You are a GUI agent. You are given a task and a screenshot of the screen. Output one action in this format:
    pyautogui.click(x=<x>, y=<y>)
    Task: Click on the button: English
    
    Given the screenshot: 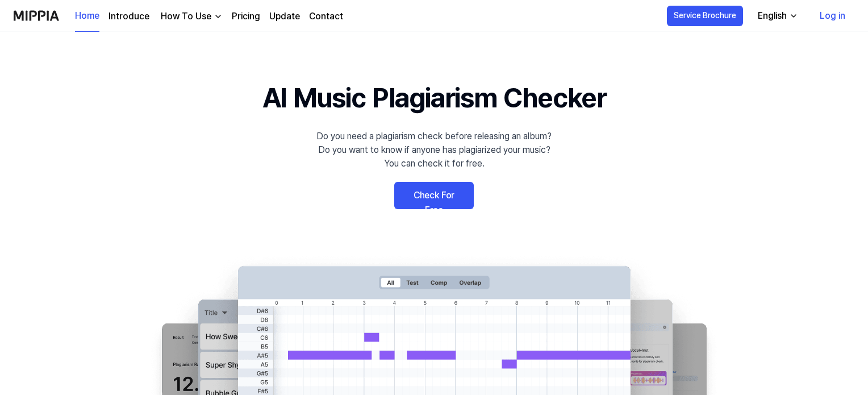 What is the action you would take?
    pyautogui.click(x=777, y=16)
    